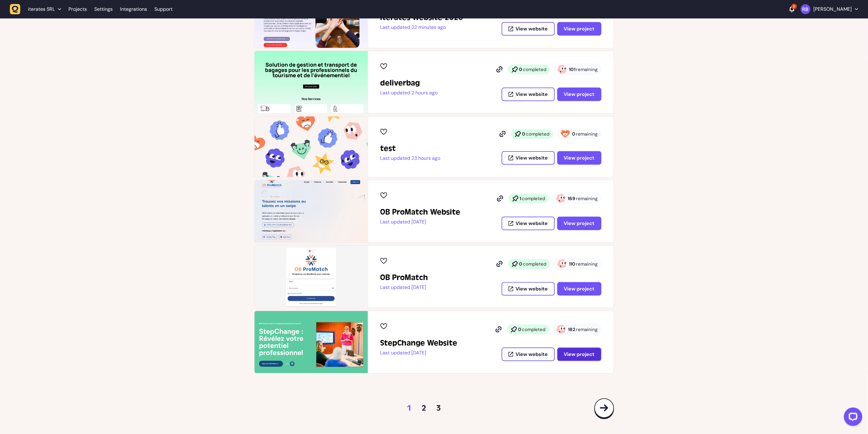  Describe the element at coordinates (572, 329) in the screenshot. I see `strong: 182` at that location.